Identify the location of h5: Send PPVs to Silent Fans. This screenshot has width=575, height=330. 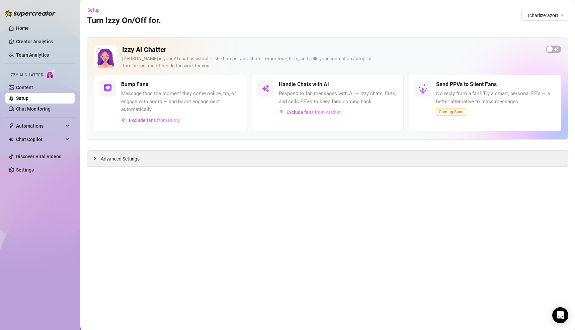
(466, 84).